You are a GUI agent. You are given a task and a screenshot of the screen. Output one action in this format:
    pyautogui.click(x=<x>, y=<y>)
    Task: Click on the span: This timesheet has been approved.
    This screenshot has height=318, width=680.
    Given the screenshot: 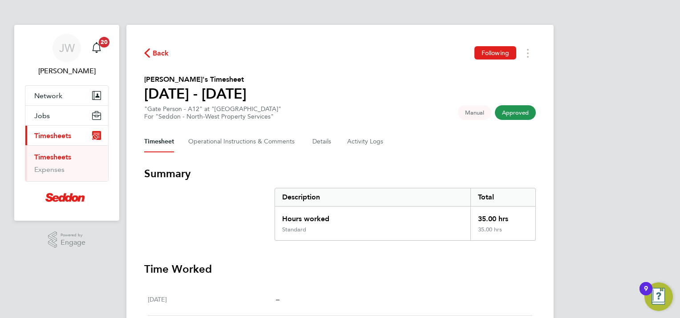 What is the action you would take?
    pyautogui.click(x=515, y=113)
    